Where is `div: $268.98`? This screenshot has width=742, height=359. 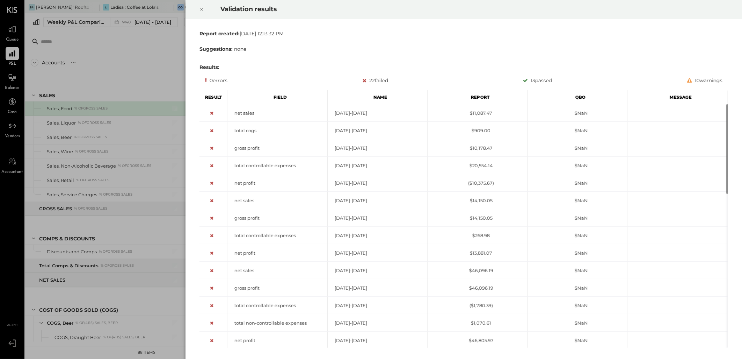
div: $268.98 is located at coordinates (478, 235).